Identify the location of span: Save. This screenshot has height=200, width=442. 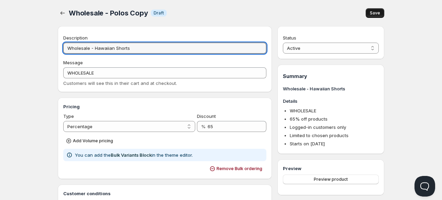
(375, 13).